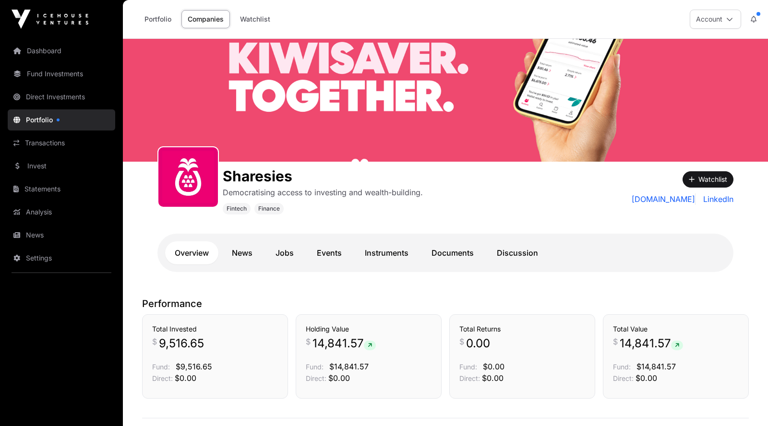 The image size is (768, 426). I want to click on a: Statements, so click(61, 189).